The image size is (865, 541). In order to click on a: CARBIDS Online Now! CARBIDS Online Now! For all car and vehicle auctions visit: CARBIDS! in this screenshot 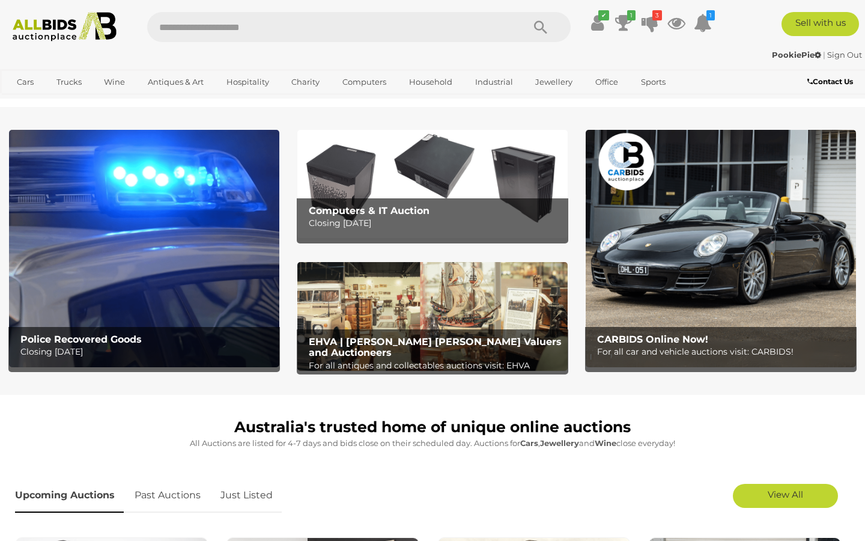, I will do `click(721, 248)`.